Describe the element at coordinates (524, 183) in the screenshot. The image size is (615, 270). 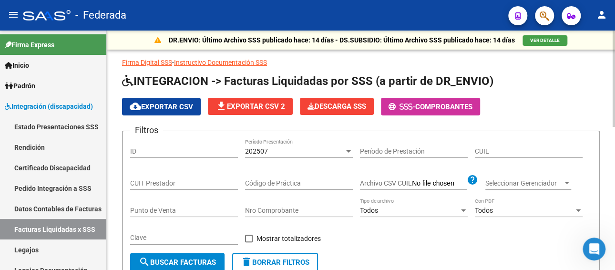
I see `span: Seleccionar Gerenciador` at that location.